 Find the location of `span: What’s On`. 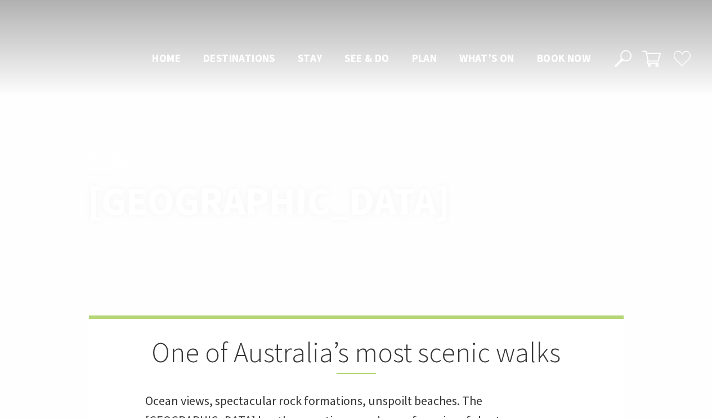

span: What’s On is located at coordinates (487, 58).